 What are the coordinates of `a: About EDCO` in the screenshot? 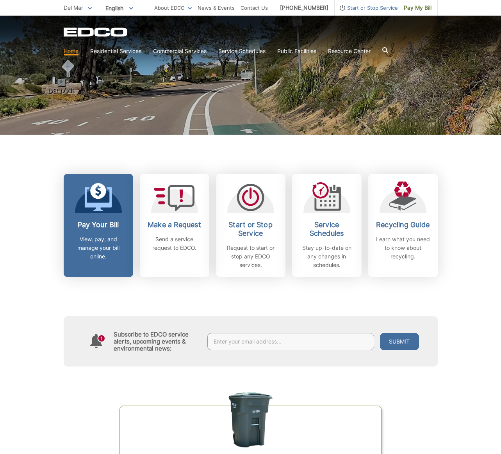 It's located at (173, 8).